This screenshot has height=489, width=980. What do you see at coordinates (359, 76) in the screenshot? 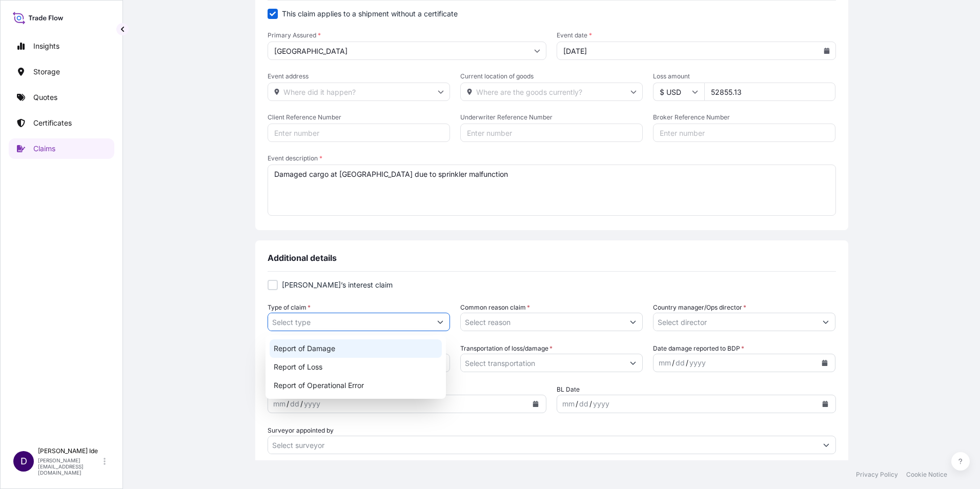
I see `span: Event address` at bounding box center [359, 76].